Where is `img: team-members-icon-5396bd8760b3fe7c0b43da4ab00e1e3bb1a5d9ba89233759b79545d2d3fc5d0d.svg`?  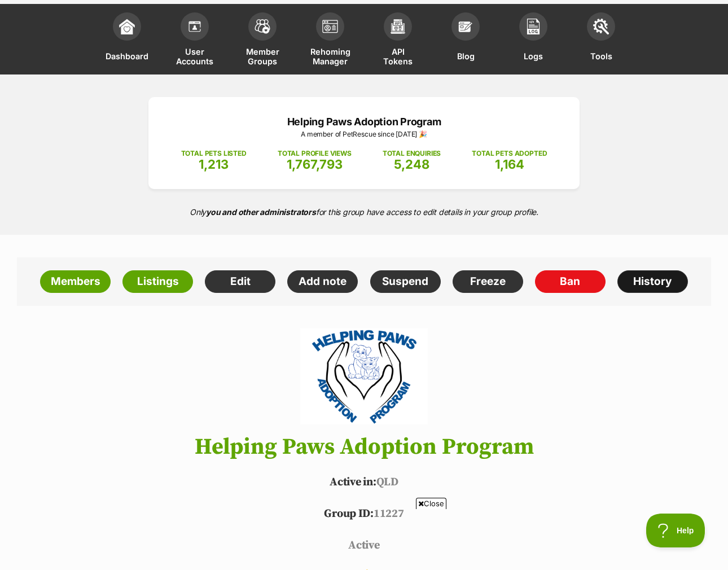
img: team-members-icon-5396bd8760b3fe7c0b43da4ab00e1e3bb1a5d9ba89233759b79545d2d3fc5d0d.svg is located at coordinates (262, 27).